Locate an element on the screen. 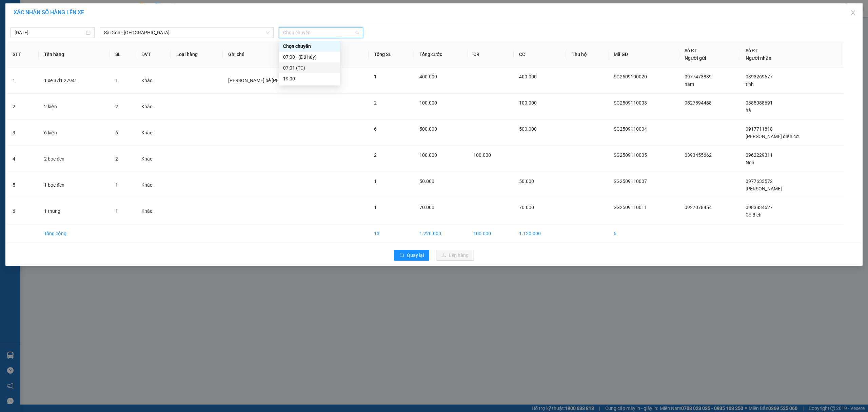 This screenshot has width=868, height=412. span: 0927078454 is located at coordinates (697, 207).